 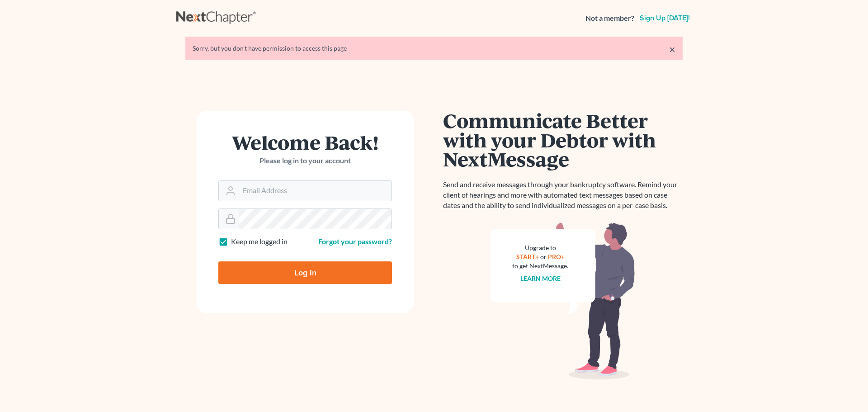 What do you see at coordinates (305, 161) in the screenshot?
I see `p: Please log in to your account` at bounding box center [305, 161].